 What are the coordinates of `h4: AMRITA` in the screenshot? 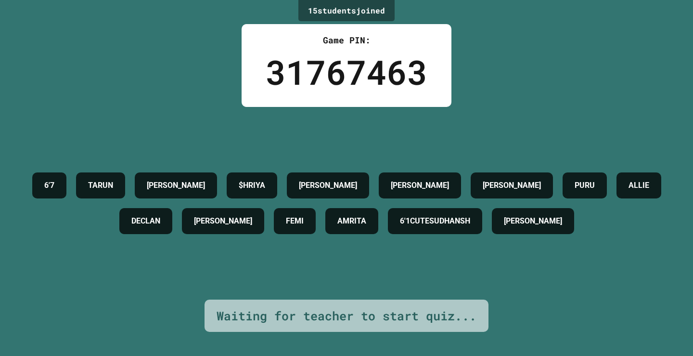 It's located at (352, 221).